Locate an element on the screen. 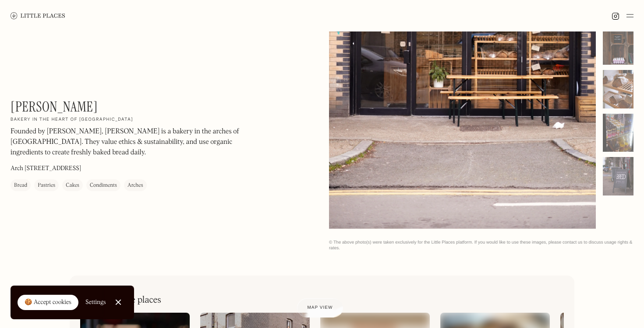 The width and height of the screenshot is (644, 328). a: 🍪 Accept cookies is located at coordinates (48, 303).